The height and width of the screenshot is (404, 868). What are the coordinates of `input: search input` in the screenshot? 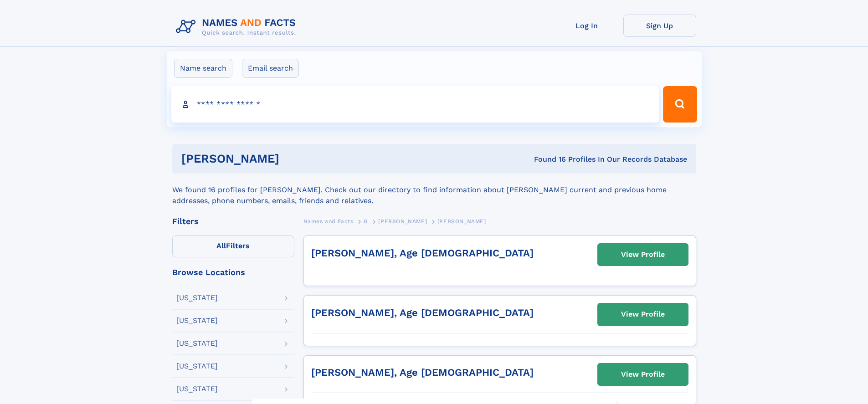 It's located at (415, 104).